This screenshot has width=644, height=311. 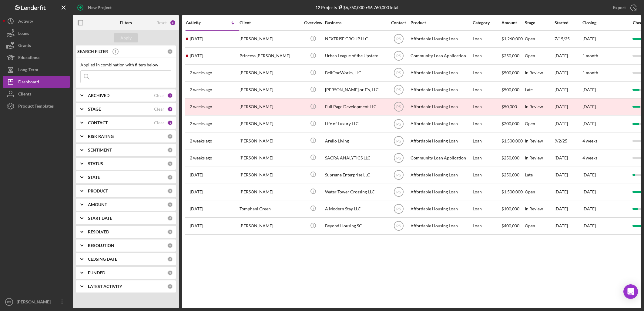 What do you see at coordinates (540, 23) in the screenshot?
I see `div: Stage` at bounding box center [540, 23].